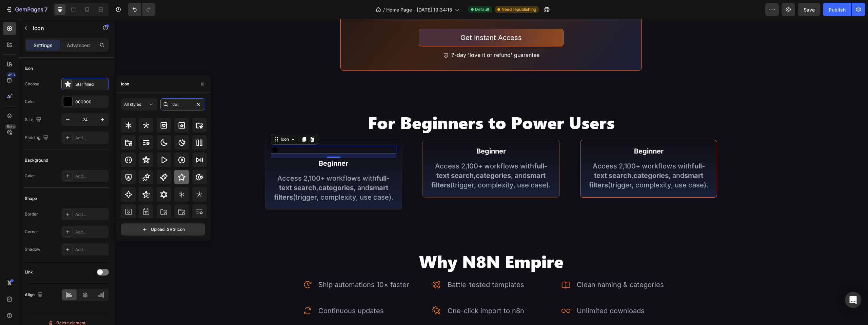 Image resolution: width=868 pixels, height=325 pixels. What do you see at coordinates (377, 19) in the screenshot?
I see `p: Get Instant Access` at bounding box center [377, 19].